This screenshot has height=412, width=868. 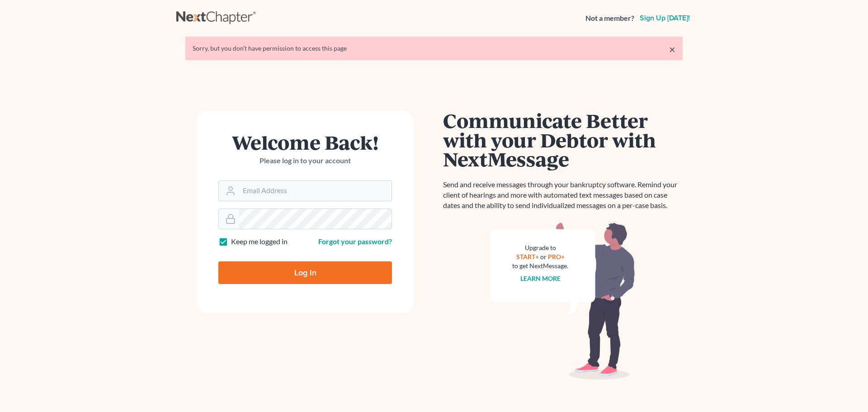 What do you see at coordinates (434, 48) in the screenshot?
I see `div: Sorry, but you don't have permission to access this page` at bounding box center [434, 48].